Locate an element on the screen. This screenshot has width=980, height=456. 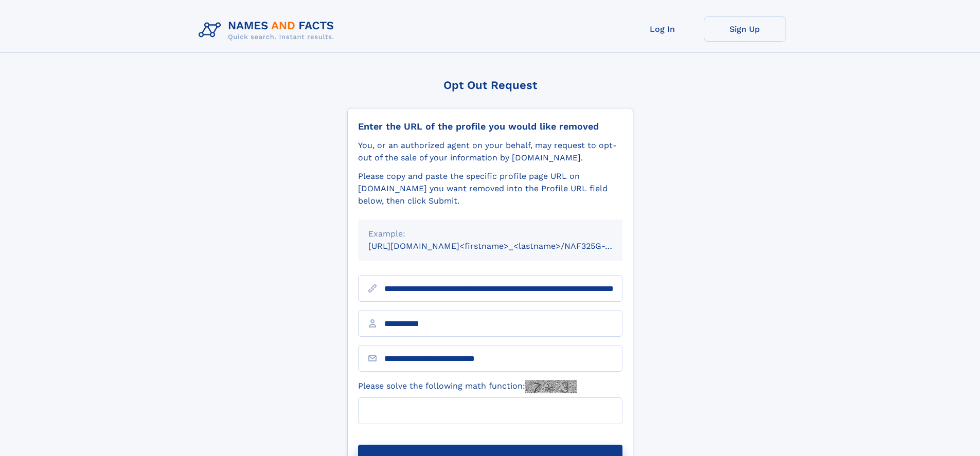
img: Logo Names and Facts is located at coordinates (268, 30).